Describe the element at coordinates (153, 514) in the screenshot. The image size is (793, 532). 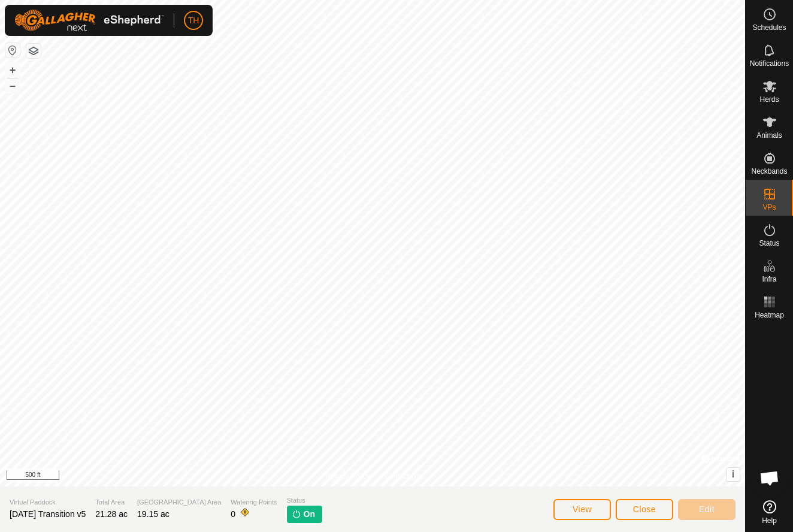
I see `span: 19.15 ac` at that location.